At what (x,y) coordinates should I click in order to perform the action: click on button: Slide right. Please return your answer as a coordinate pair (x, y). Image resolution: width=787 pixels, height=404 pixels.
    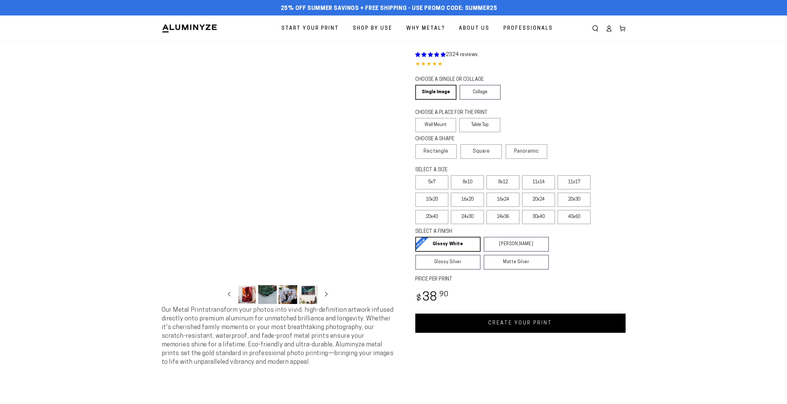
    Looking at the image, I should click on (326, 294).